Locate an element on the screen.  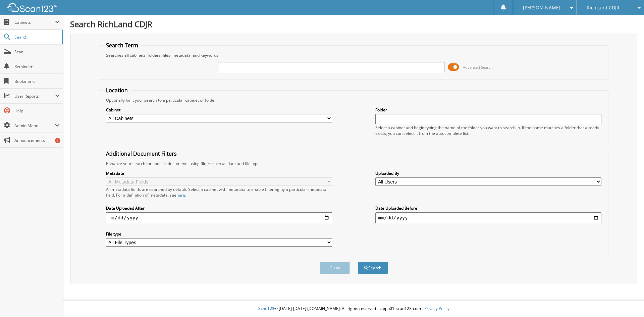
label: Metadata is located at coordinates (219, 173).